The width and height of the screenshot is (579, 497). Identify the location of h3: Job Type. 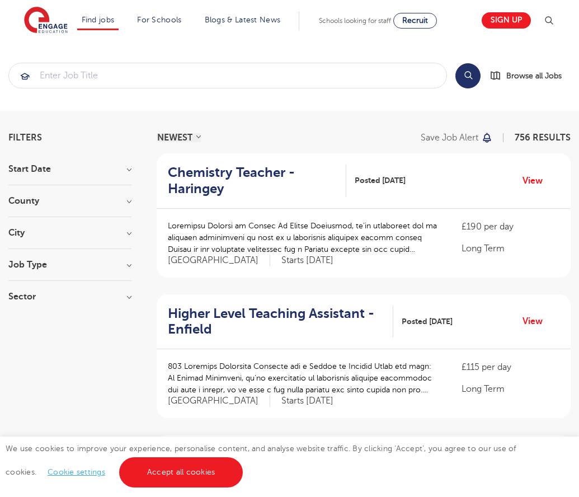
(70, 265).